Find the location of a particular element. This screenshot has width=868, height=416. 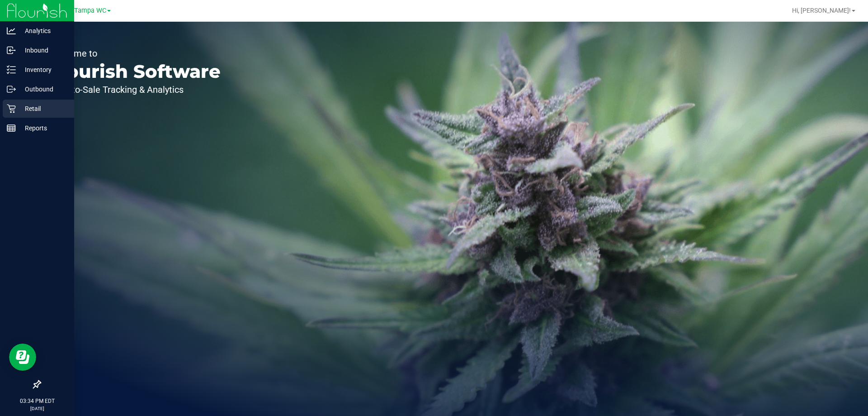

inline-svg: Analytics is located at coordinates (12, 31).